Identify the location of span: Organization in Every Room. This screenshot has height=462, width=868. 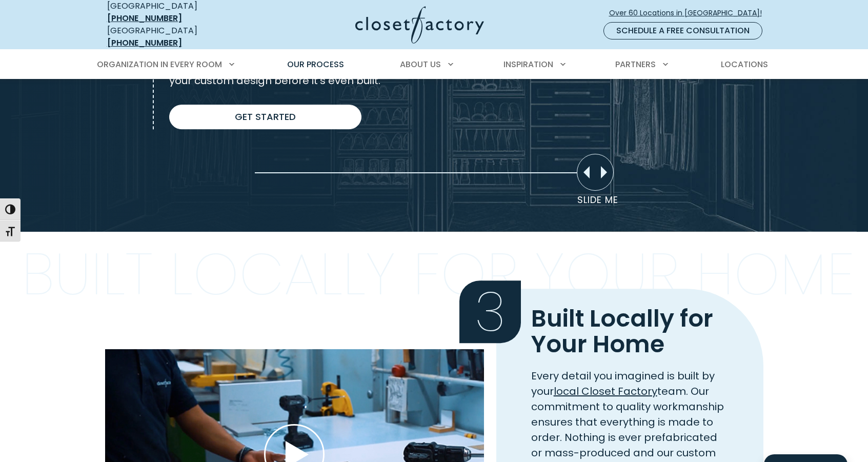
(159, 64).